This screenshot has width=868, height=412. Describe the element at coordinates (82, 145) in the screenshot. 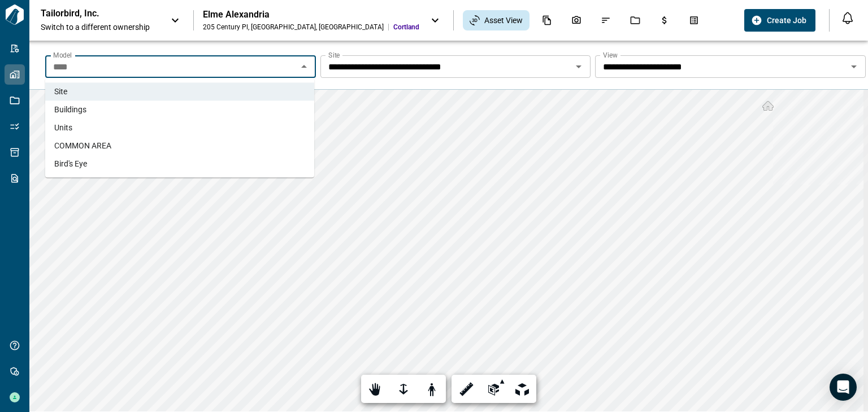

I see `span: COMMON AREA` at that location.